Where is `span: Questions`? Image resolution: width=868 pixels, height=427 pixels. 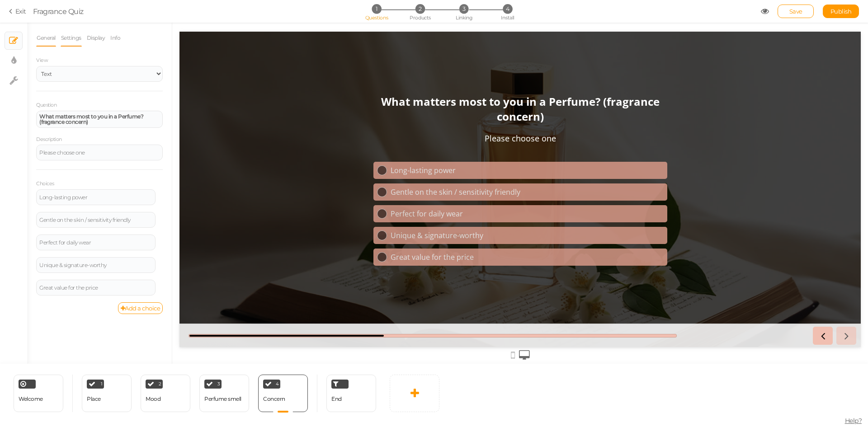
span: Questions is located at coordinates (377, 17).